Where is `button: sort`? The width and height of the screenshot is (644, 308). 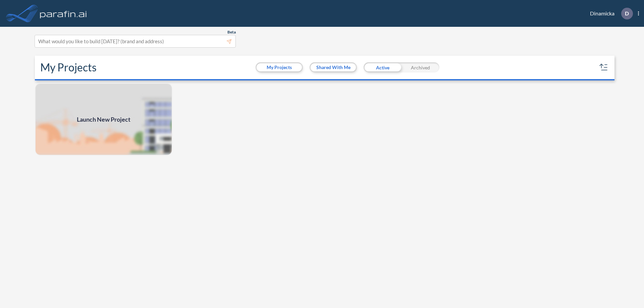 button: sort is located at coordinates (604, 67).